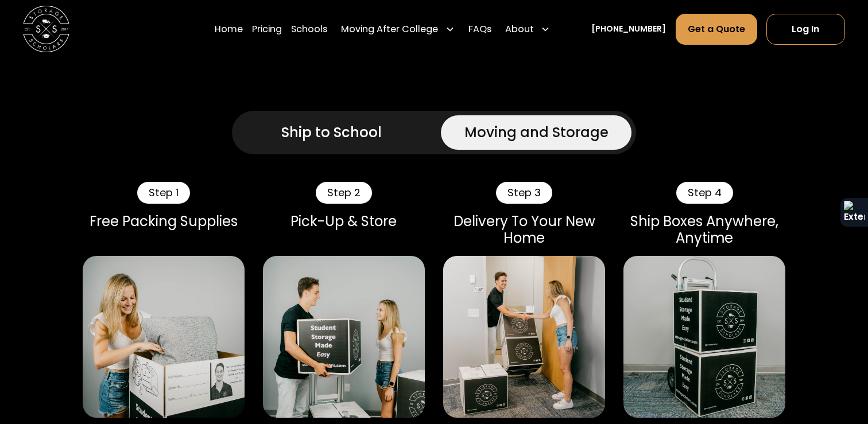  Describe the element at coordinates (164, 193) in the screenshot. I see `div: Step 1` at that location.